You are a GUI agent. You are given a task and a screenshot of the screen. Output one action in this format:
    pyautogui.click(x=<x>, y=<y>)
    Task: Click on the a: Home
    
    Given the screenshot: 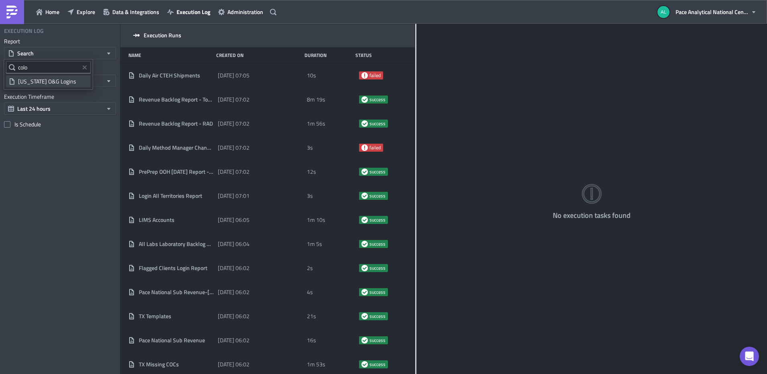 What is the action you would take?
    pyautogui.click(x=48, y=12)
    